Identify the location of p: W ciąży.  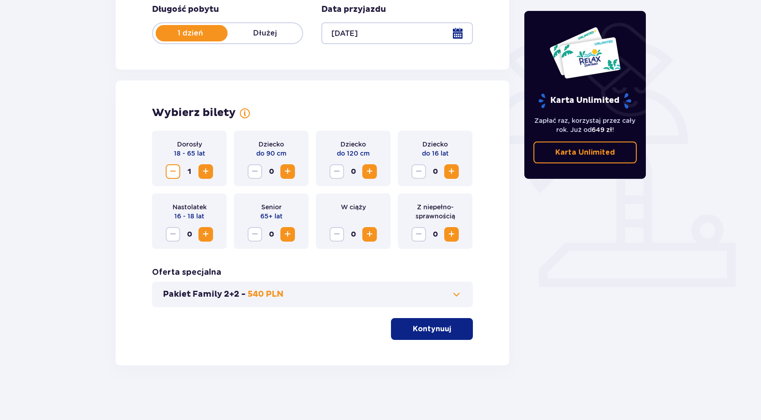
(353, 207).